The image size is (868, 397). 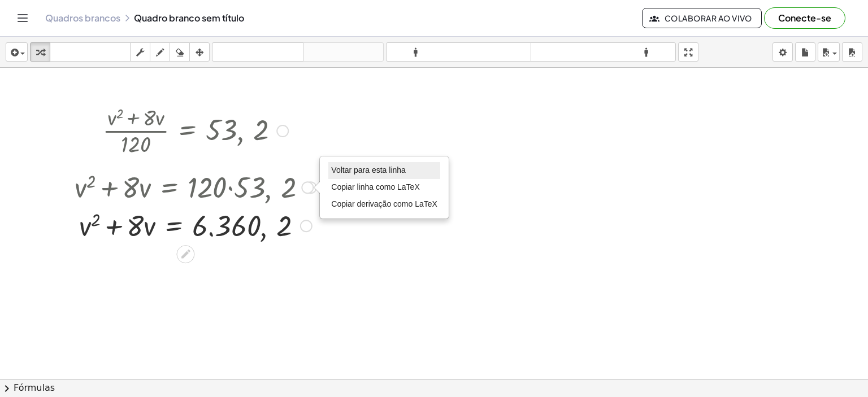 I want to click on button: refazer, so click(x=343, y=52).